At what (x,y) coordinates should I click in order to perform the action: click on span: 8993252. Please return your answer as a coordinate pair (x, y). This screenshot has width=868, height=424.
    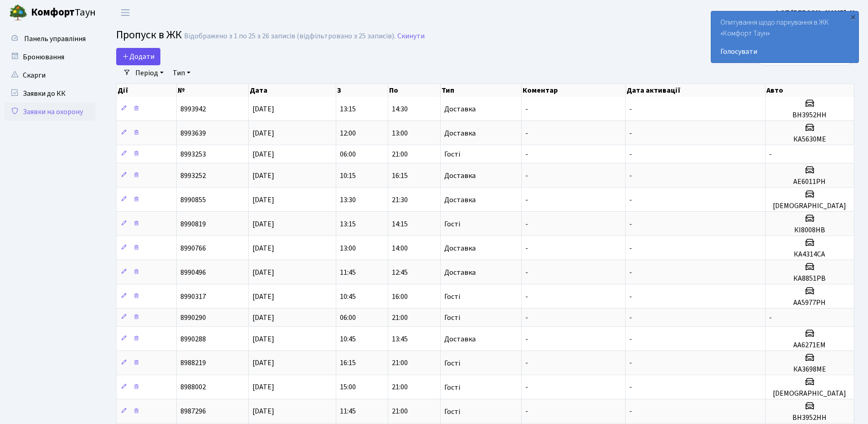
    Looking at the image, I should click on (193, 176).